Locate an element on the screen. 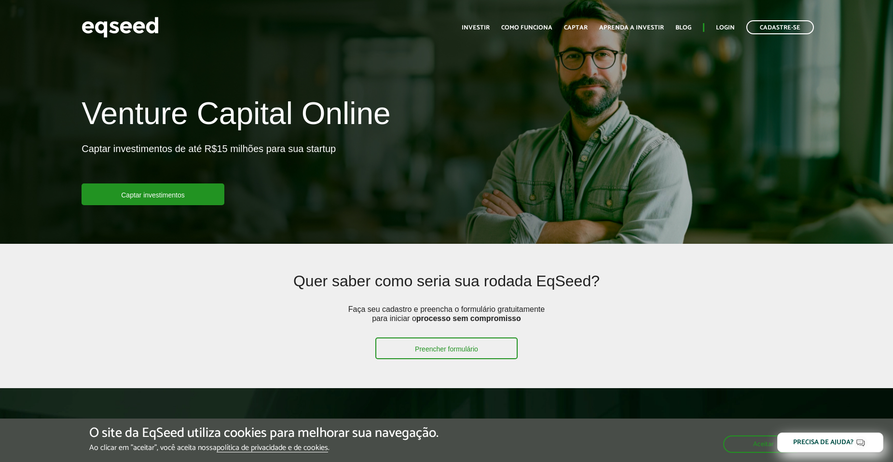  button: Aceitar is located at coordinates (763, 444).